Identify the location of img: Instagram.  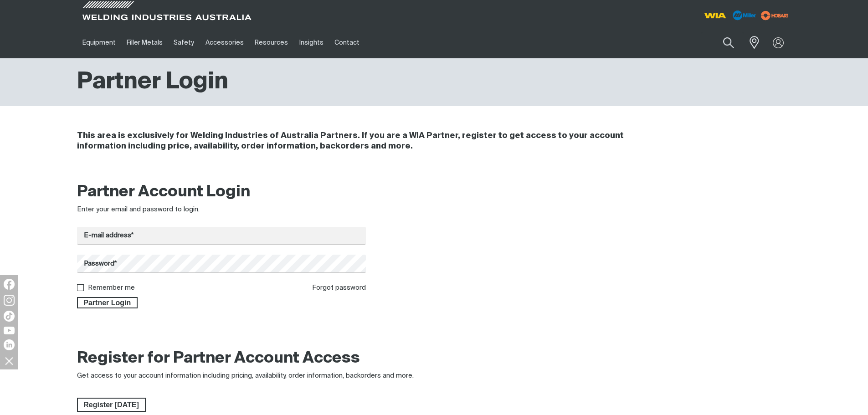
(9, 300).